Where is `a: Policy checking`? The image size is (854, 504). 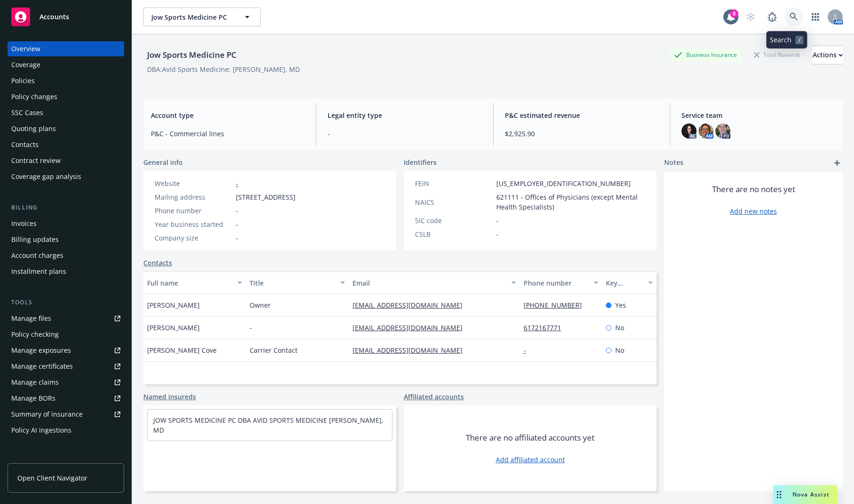
a: Policy checking is located at coordinates (66, 334).